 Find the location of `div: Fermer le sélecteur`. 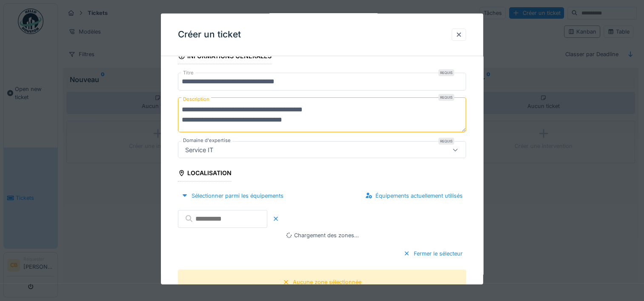

div: Fermer le sélecteur is located at coordinates (433, 254).